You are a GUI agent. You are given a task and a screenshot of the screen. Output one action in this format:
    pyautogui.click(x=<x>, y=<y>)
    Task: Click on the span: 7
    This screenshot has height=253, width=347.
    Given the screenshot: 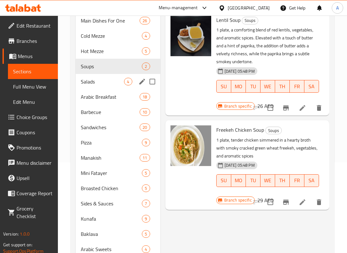 What is the action you would take?
    pyautogui.click(x=146, y=204)
    